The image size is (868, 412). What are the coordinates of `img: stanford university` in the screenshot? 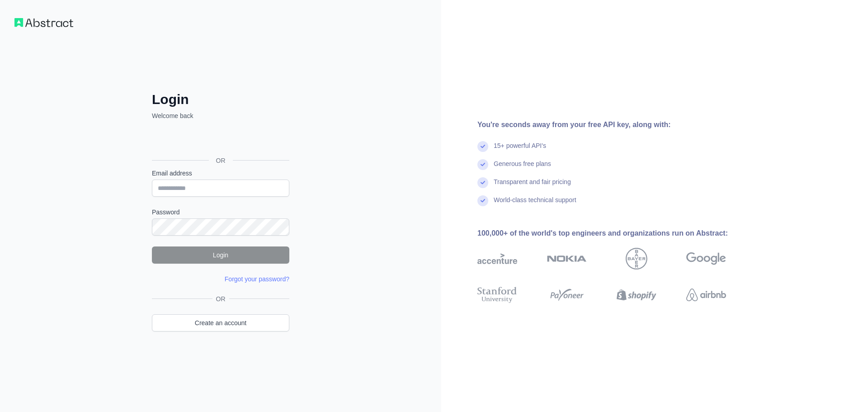 It's located at (497, 295).